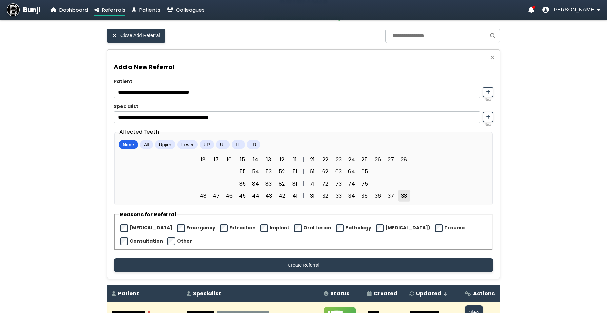 The image size is (607, 313). Describe the element at coordinates (165, 144) in the screenshot. I see `button: Upper` at that location.